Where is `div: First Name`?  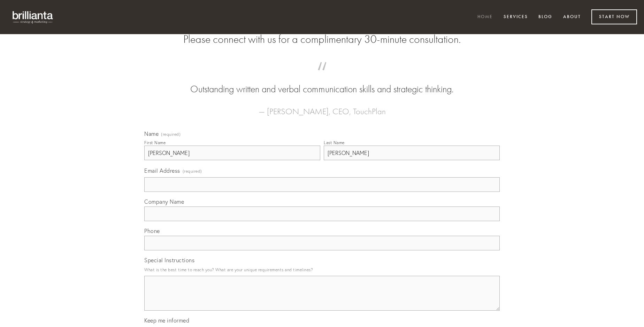 div: First Name is located at coordinates (155, 143).